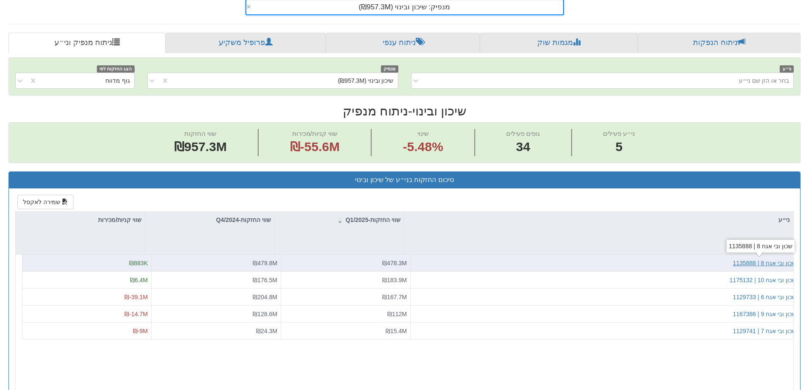  I want to click on span: ₪183.9M, so click(395, 280).